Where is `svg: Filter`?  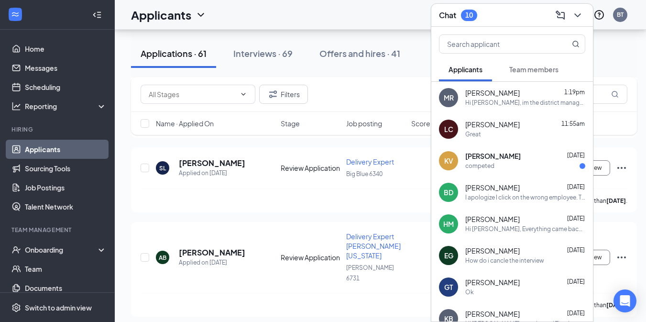 svg: Filter is located at coordinates (273, 94).